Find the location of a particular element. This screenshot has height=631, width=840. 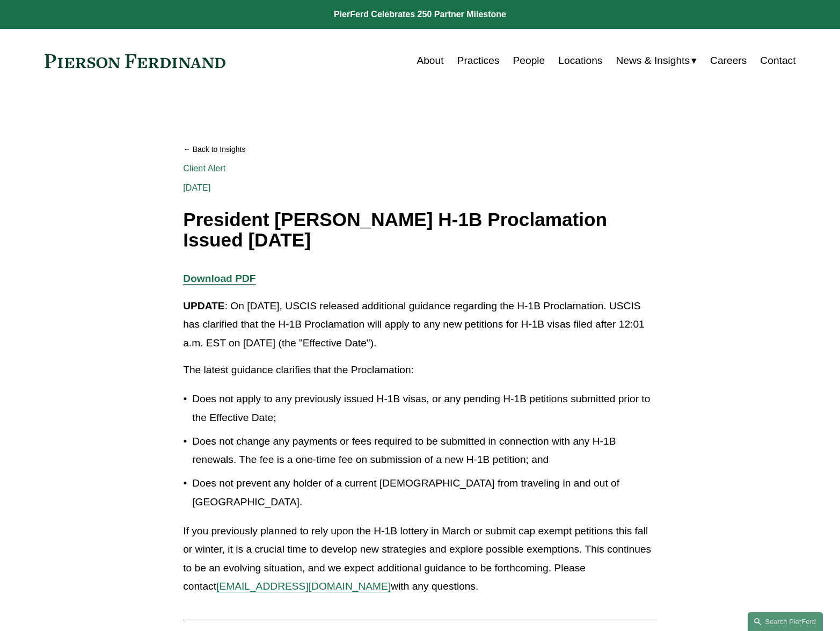

a: Locations is located at coordinates (580, 60).